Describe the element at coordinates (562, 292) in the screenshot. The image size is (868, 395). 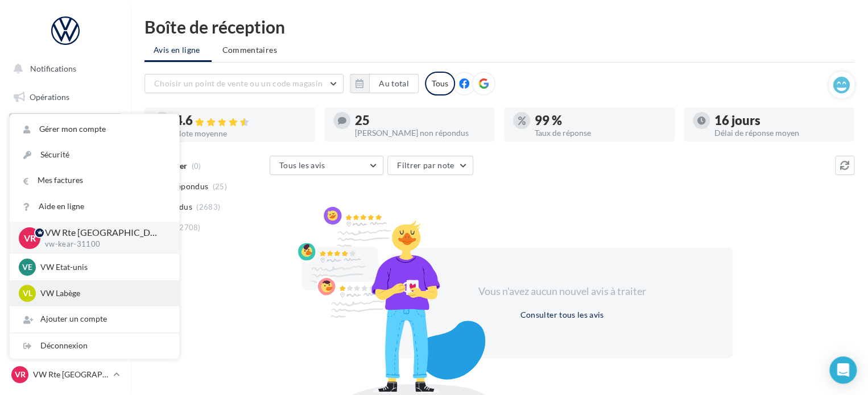
I see `div: Vous n'avez aucun nouvel avis à traiter` at that location.